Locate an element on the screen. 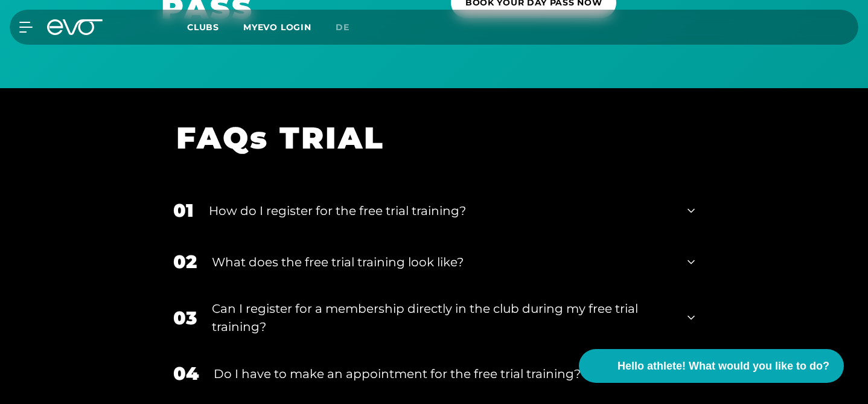 Image resolution: width=868 pixels, height=404 pixels. button: Hello athlete! What would you like to do? is located at coordinates (712, 366).